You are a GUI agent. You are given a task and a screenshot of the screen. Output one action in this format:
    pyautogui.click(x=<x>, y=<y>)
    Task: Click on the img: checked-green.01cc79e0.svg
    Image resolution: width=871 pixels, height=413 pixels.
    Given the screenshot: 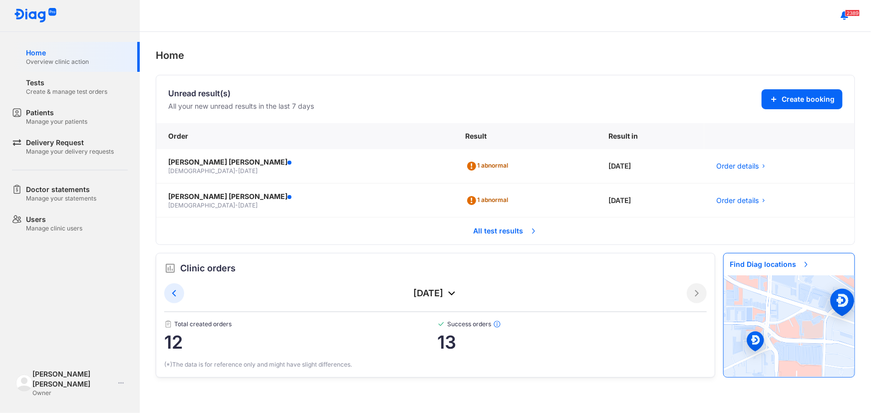 What is the action you would take?
    pyautogui.click(x=441, y=324)
    